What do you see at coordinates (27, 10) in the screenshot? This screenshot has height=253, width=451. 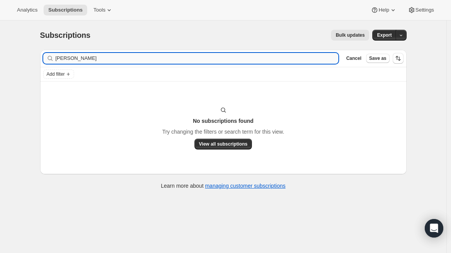 I see `span: Analytics` at bounding box center [27, 10].